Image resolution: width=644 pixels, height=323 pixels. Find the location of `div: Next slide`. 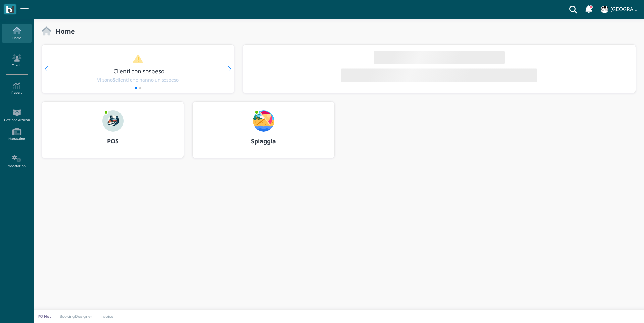

div: Next slide is located at coordinates (230, 69).